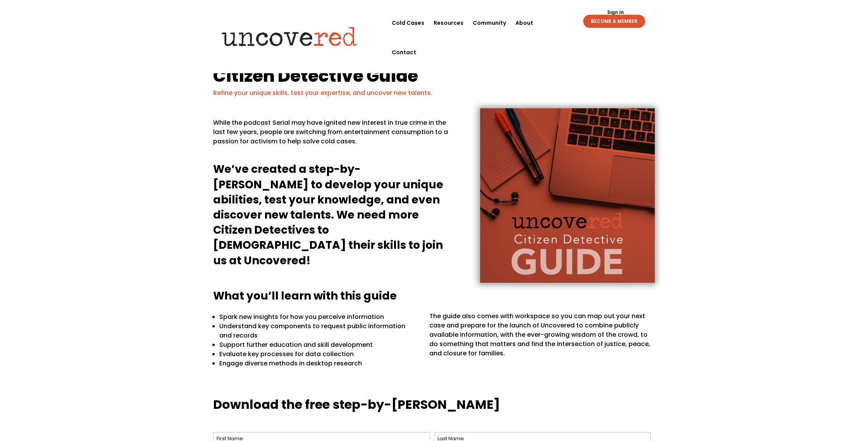  What do you see at coordinates (540, 334) in the screenshot?
I see `span: The guide also comes with workspace so you can map out your next case and prepare for the launch ...` at bounding box center [540, 334].